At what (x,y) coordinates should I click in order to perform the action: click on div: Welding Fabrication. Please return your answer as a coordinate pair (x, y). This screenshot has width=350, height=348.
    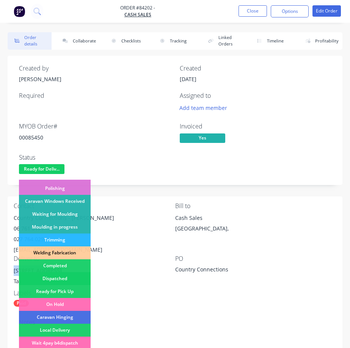
    Looking at the image, I should click on (55, 253).